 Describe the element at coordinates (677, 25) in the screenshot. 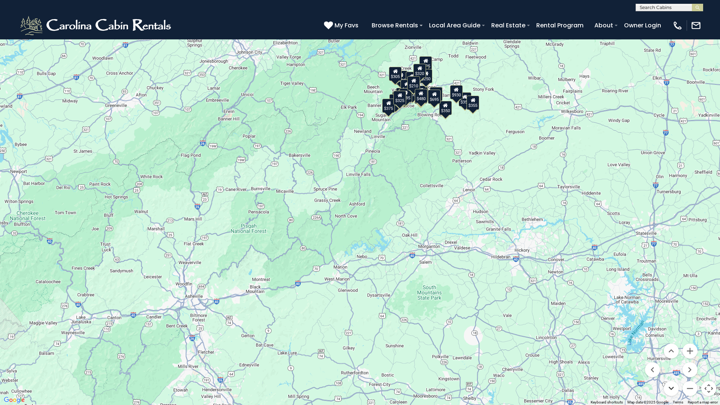

I see `img: phone-regular-white.png` at that location.